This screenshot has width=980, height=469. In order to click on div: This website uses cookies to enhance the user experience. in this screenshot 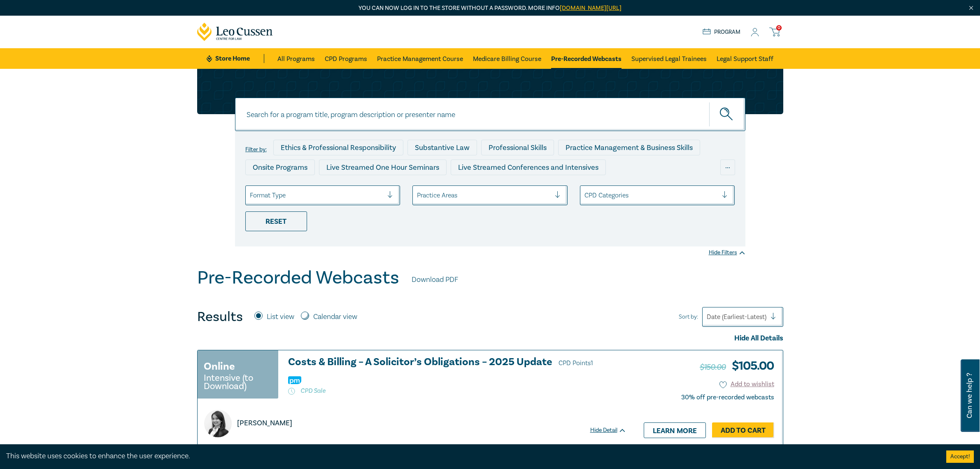, I will do `click(470, 456)`.